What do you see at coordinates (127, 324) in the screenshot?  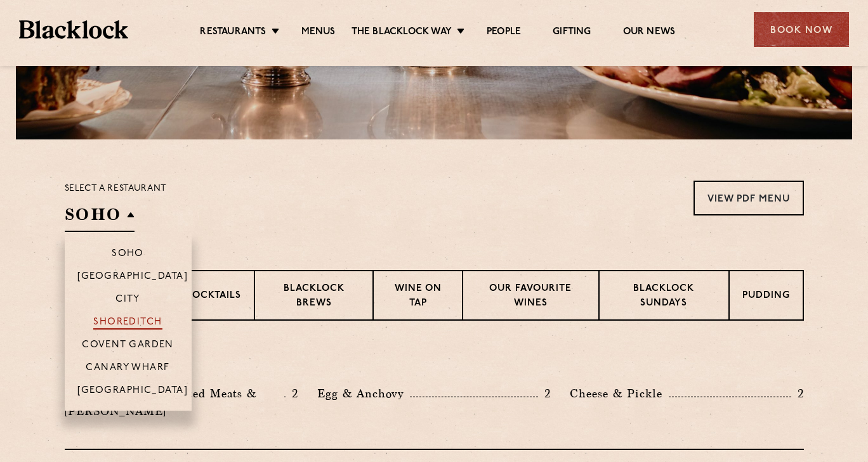 I see `p: Shoreditch` at bounding box center [127, 324].